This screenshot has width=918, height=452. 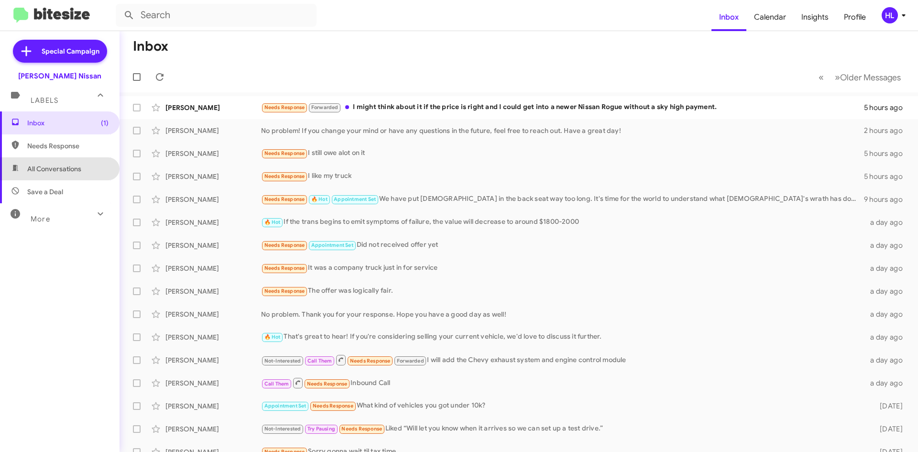 I want to click on a: Special Campaign, so click(x=60, y=51).